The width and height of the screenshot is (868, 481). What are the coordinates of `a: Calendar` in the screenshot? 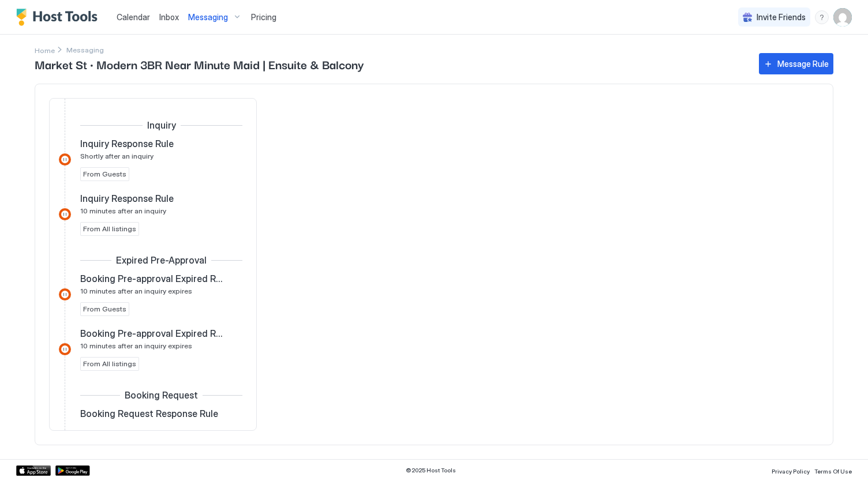 It's located at (133, 16).